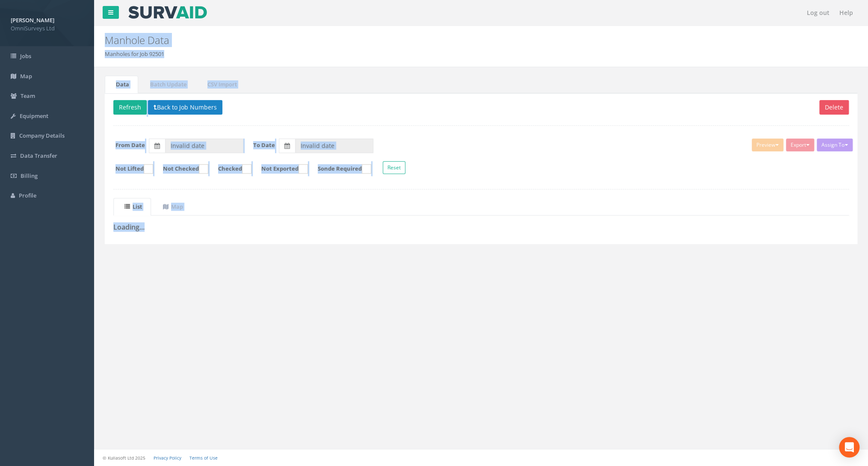 The image size is (868, 466). I want to click on span: Data Transfer, so click(39, 155).